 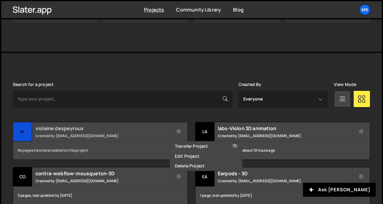 I want to click on div: 2 pages, last updated by about 10 hours ago, so click(x=282, y=150).